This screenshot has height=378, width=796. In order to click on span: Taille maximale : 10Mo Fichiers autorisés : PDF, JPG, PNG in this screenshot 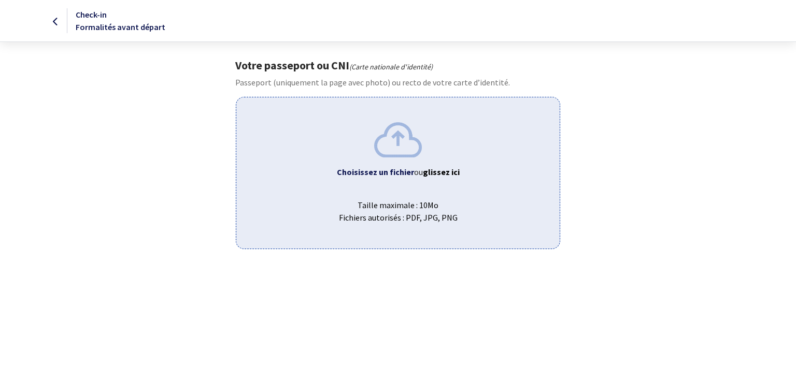, I will do `click(397, 207)`.